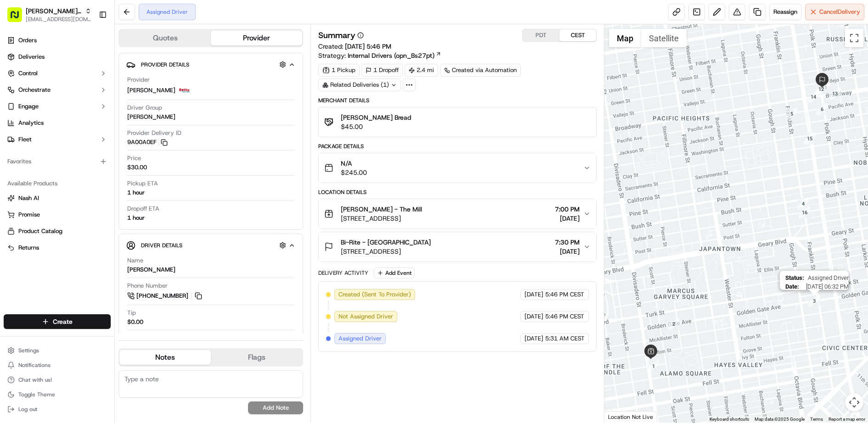 Image resolution: width=868 pixels, height=423 pixels. Describe the element at coordinates (154, 133) in the screenshot. I see `span: Provider Delivery ID` at that location.